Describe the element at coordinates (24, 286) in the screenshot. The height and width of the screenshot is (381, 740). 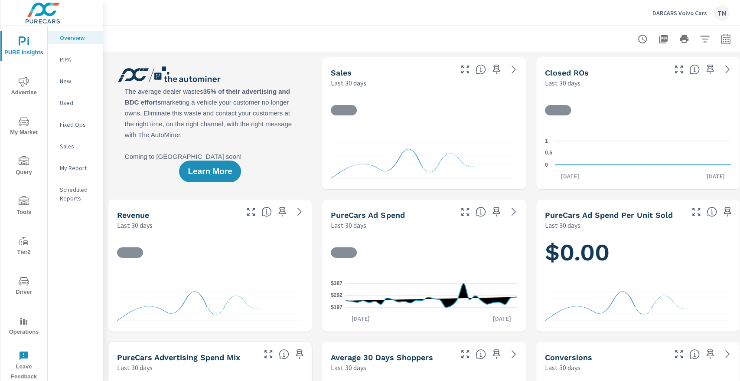
I see `span: Driver` at that location.